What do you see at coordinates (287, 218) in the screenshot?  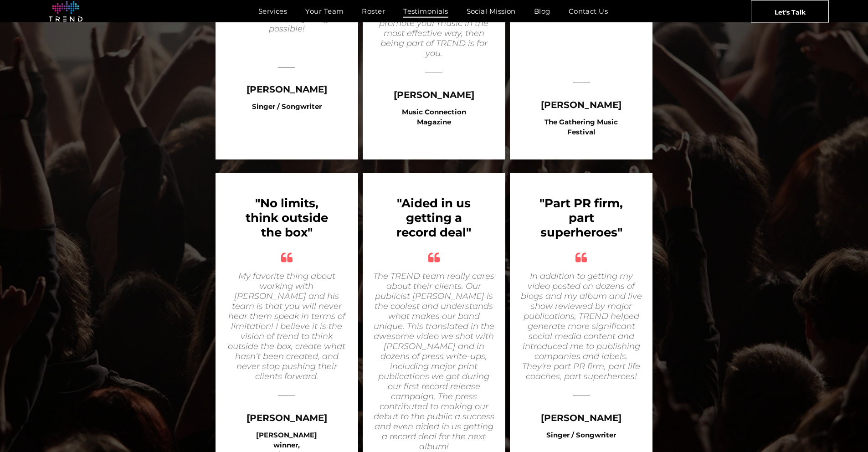 I see `b: "No limits, think outside the box"` at bounding box center [287, 218].